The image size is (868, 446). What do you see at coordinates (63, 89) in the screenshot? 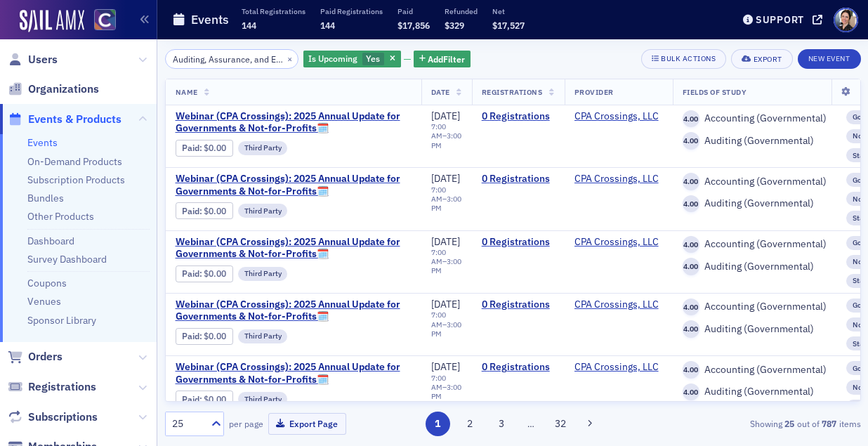
I see `span: Organizations` at bounding box center [63, 89].